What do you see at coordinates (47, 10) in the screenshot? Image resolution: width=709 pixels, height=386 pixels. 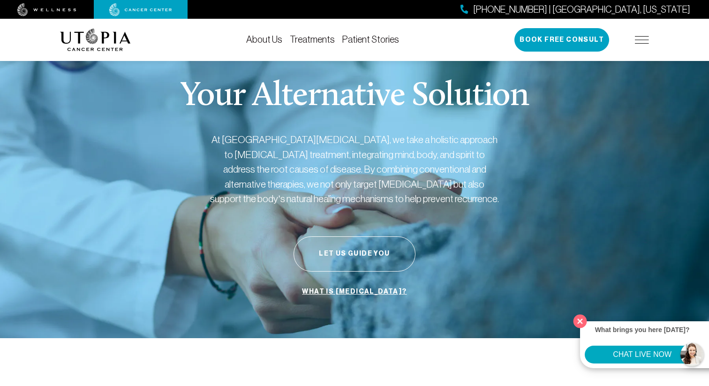 I see `img: wellness` at bounding box center [47, 10].